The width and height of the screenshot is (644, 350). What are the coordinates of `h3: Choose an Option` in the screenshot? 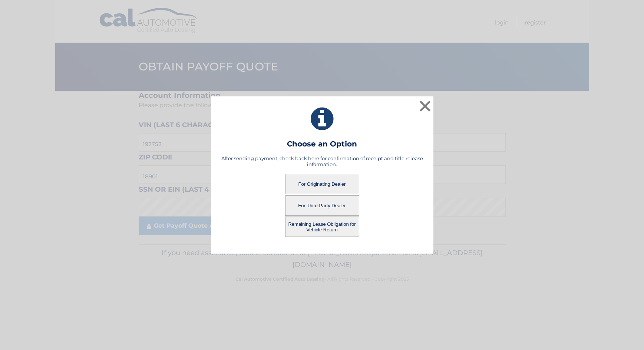 It's located at (322, 146).